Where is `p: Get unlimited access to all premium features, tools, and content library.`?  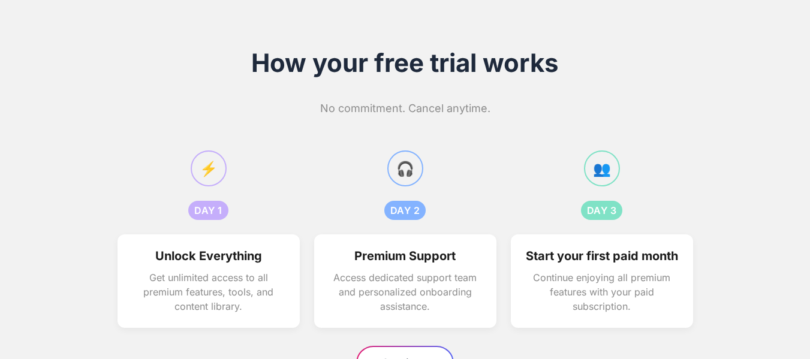
p: Get unlimited access to all premium features, tools, and content library. is located at coordinates (209, 292).